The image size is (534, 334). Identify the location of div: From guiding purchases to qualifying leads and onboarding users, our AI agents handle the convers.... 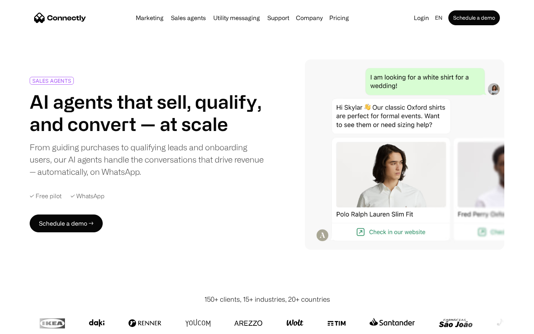
(147, 159).